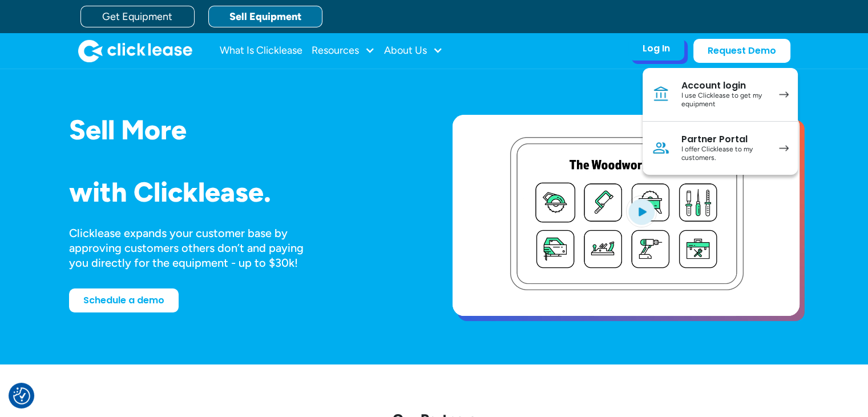  What do you see at coordinates (661, 148) in the screenshot?
I see `img: Person icon` at bounding box center [661, 148].